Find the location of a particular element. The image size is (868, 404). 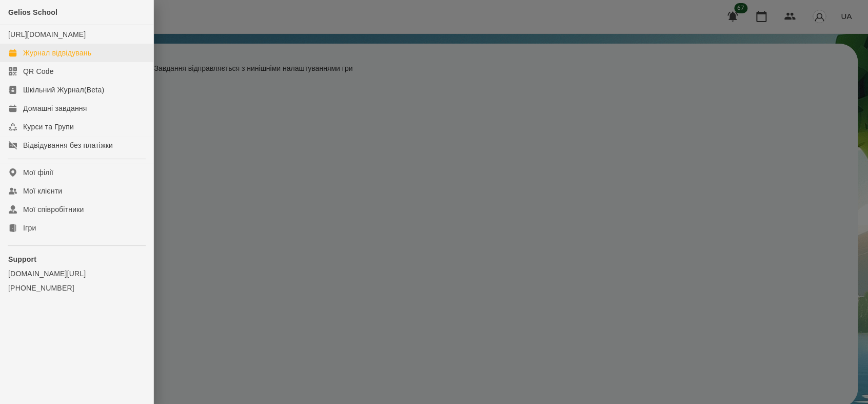

div: Мої співробітники is located at coordinates (53, 209).